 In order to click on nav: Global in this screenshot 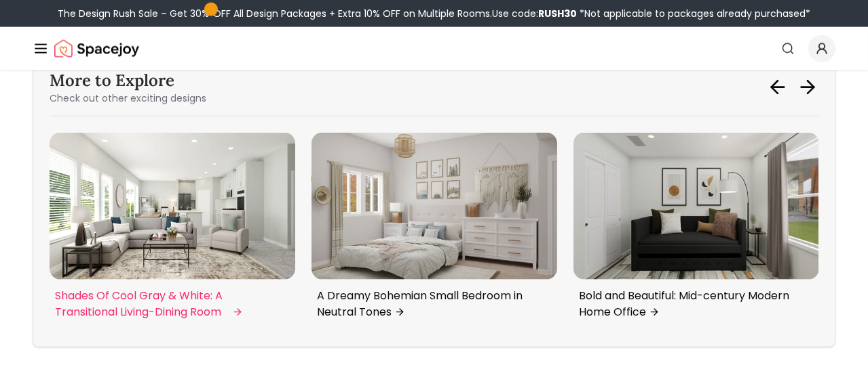, I will do `click(433, 48)`.